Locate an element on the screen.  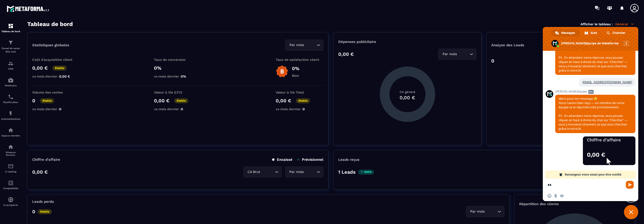
span: 0,00 € is located at coordinates (64, 76).